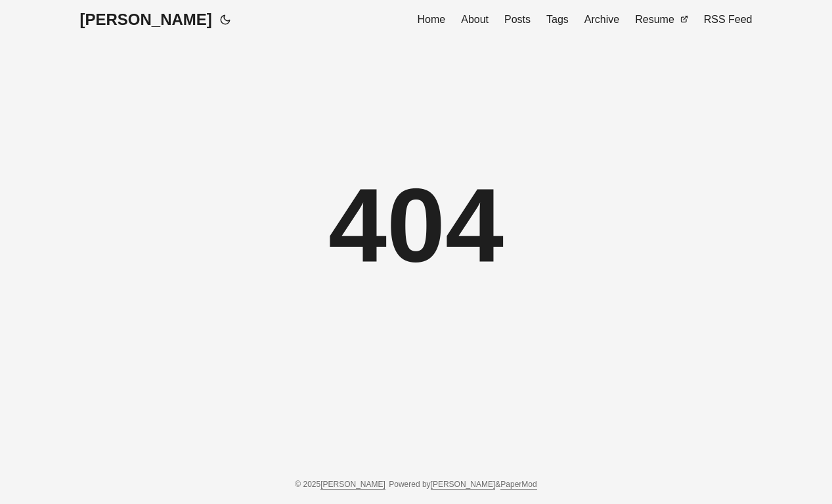  What do you see at coordinates (462, 485) in the screenshot?
I see `span: Powered by &` at bounding box center [462, 485].